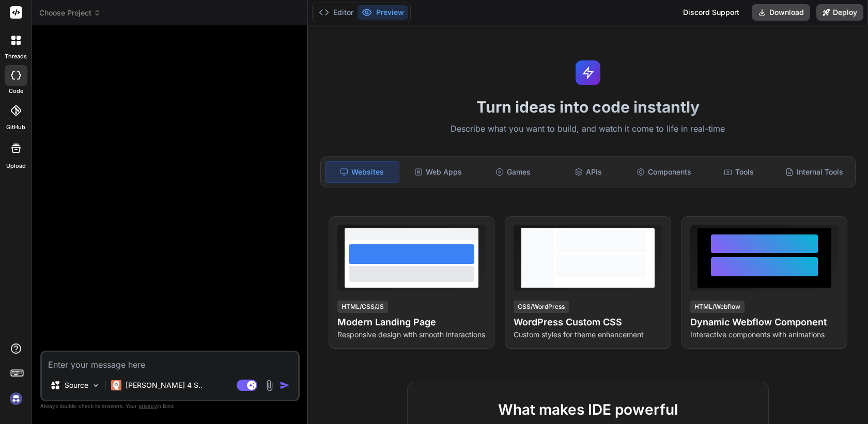 Image resolution: width=868 pixels, height=424 pixels. I want to click on img: Pick Models, so click(96, 385).